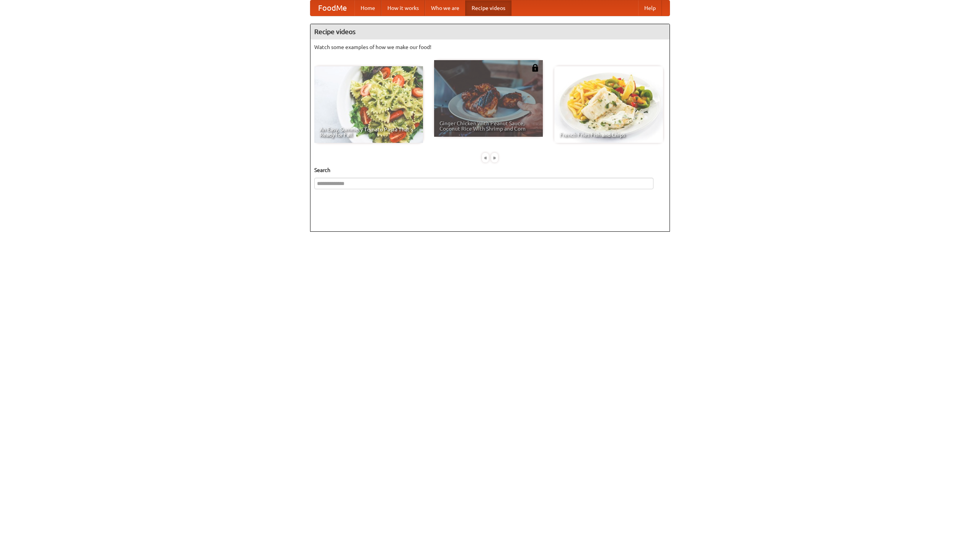 This screenshot has width=980, height=542. What do you see at coordinates (608, 135) in the screenshot?
I see `span: French Fries Fish and Chips` at bounding box center [608, 135].